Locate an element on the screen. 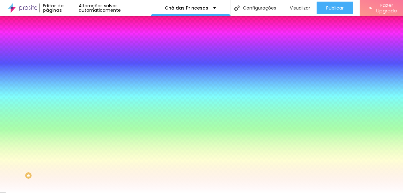 This screenshot has width=403, height=193. span: Fazer Upgrade is located at coordinates (386, 8).